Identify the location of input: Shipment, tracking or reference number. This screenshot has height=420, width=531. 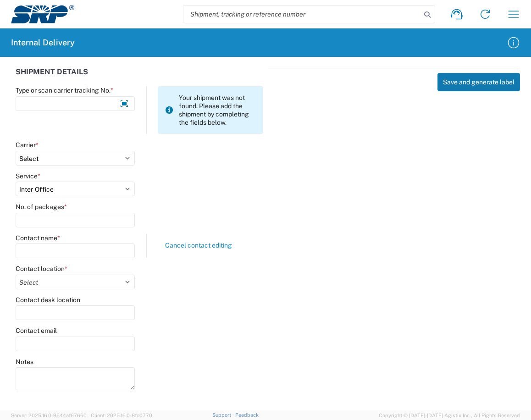
(302, 14).